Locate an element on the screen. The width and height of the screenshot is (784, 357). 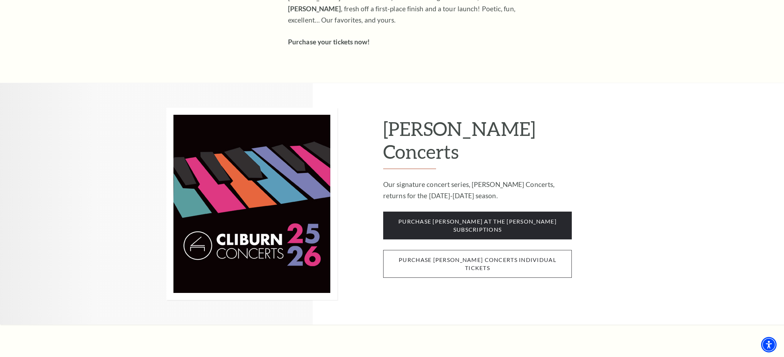
img: Cliburn Concerts is located at coordinates (252, 204).